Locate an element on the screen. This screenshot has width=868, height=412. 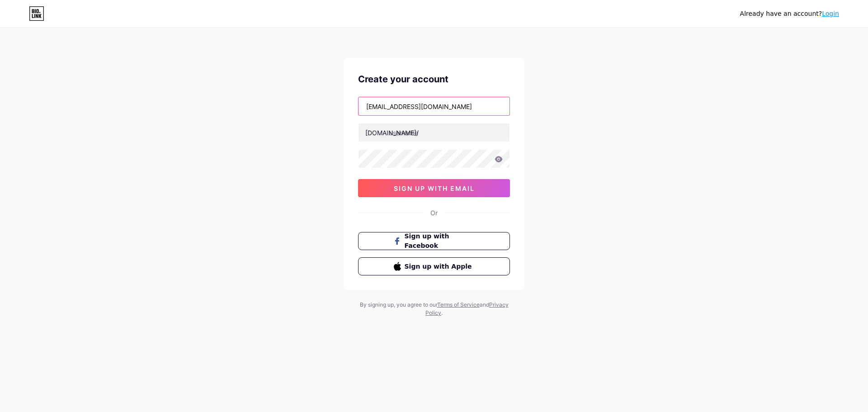
button: Sign up with Facebook is located at coordinates (434, 241).